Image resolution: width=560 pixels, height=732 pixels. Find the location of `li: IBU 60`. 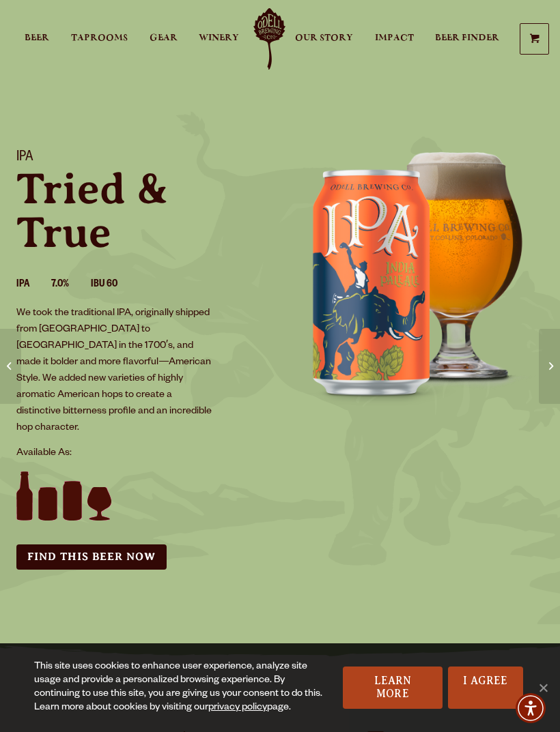

li: IBU 60 is located at coordinates (115, 285).